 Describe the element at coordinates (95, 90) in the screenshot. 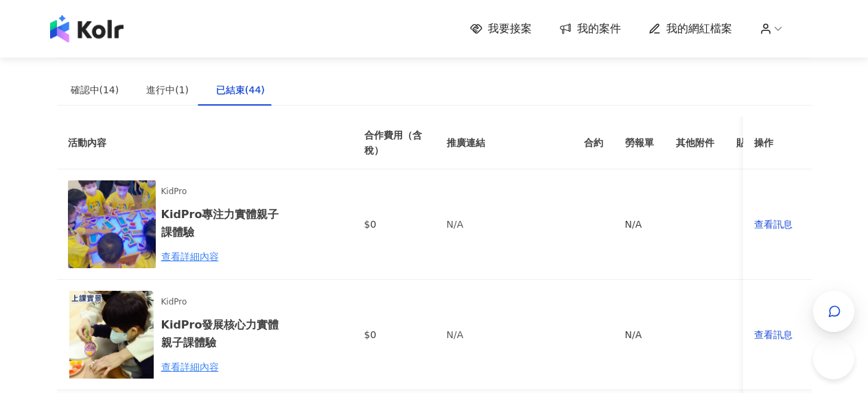

I see `div: 確認中(14)` at that location.